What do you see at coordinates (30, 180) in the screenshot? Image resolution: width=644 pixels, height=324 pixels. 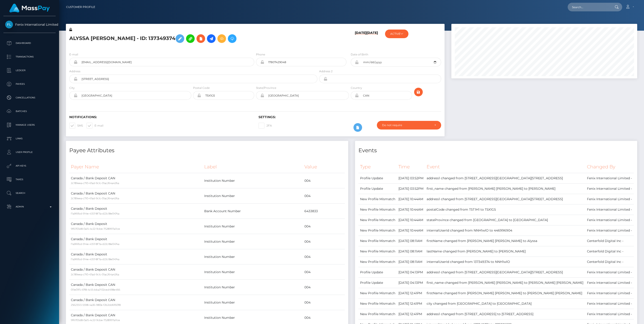 I see `a: Taxes` at bounding box center [30, 180].